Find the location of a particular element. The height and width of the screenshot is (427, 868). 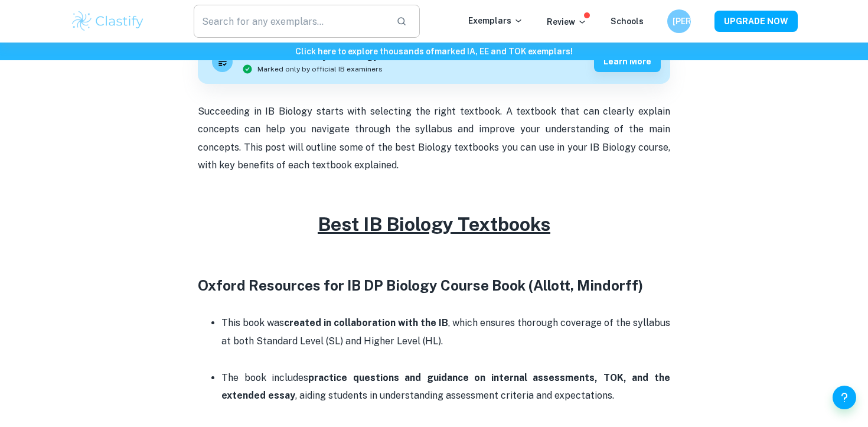

input: Search for any exemplars... is located at coordinates (290, 22).